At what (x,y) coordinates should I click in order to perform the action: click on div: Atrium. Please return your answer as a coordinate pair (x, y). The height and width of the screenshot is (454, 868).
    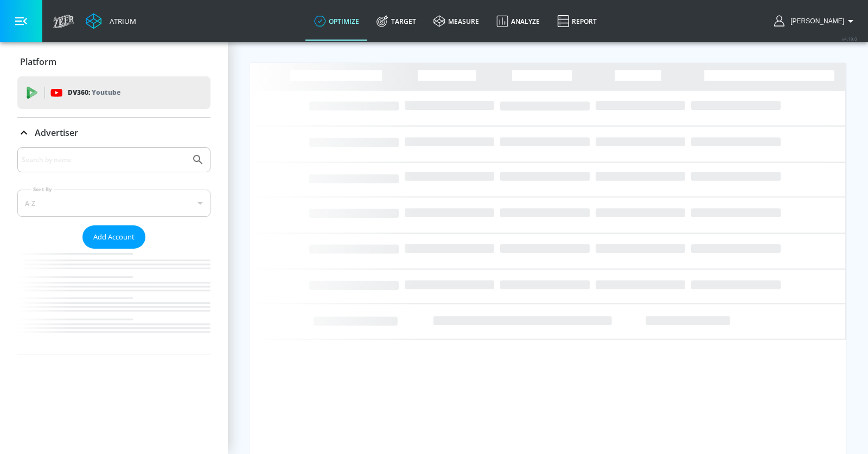
    Looking at the image, I should click on (121, 21).